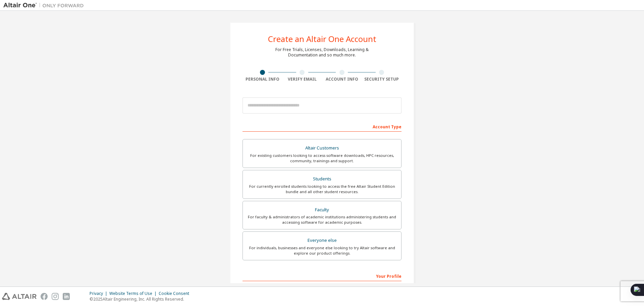  Describe the element at coordinates (322, 240) in the screenshot. I see `div: Everyone else` at that location.